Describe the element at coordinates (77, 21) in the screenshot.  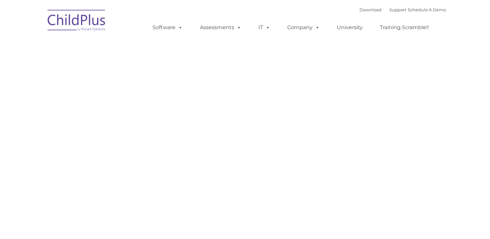
I see `img: ChildPlus by Procare Solutions` at that location.